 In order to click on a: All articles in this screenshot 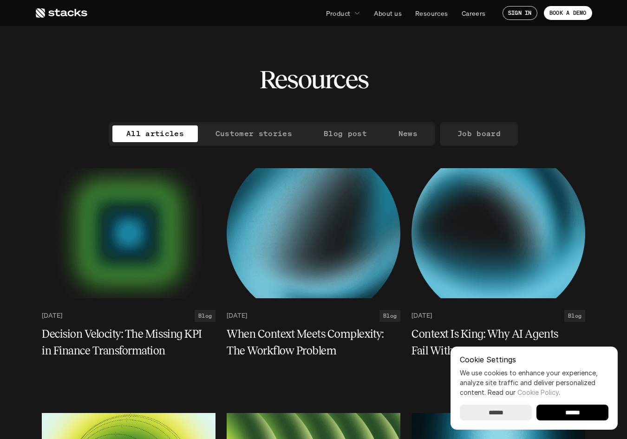, I will do `click(155, 134)`.